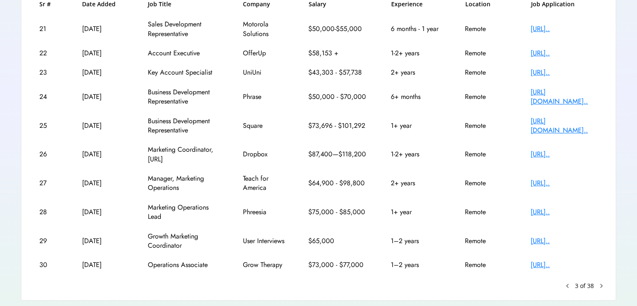 Image resolution: width=637 pixels, height=306 pixels. I want to click on div: Marketing Operations Lead, so click(183, 212).